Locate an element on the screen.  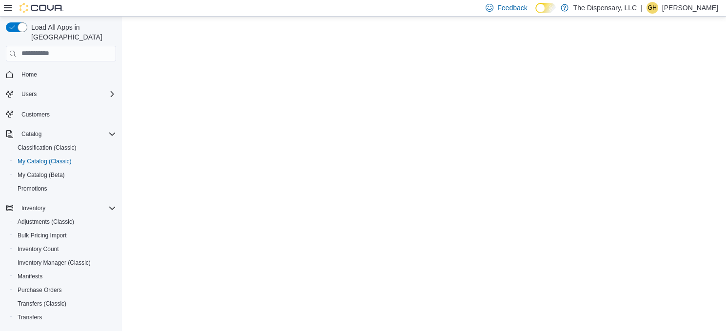
a: Promotions is located at coordinates (32, 189).